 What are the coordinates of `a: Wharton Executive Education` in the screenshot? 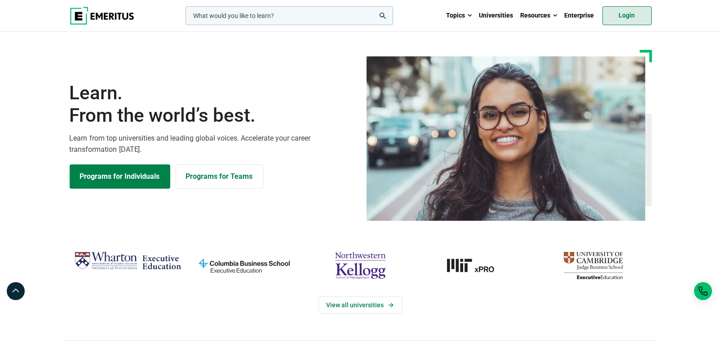 It's located at (128, 261).